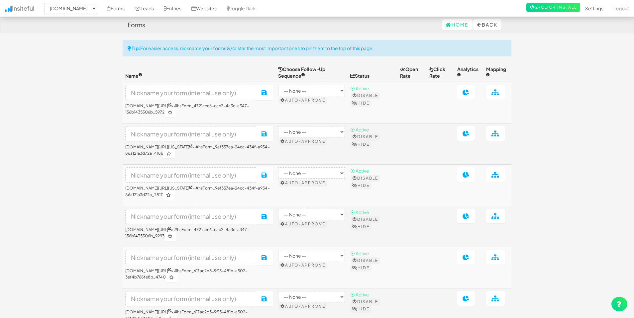  I want to click on div: For easier access, nickname your forms &/or star the most important ones to pin them to the top o..., so click(317, 48).